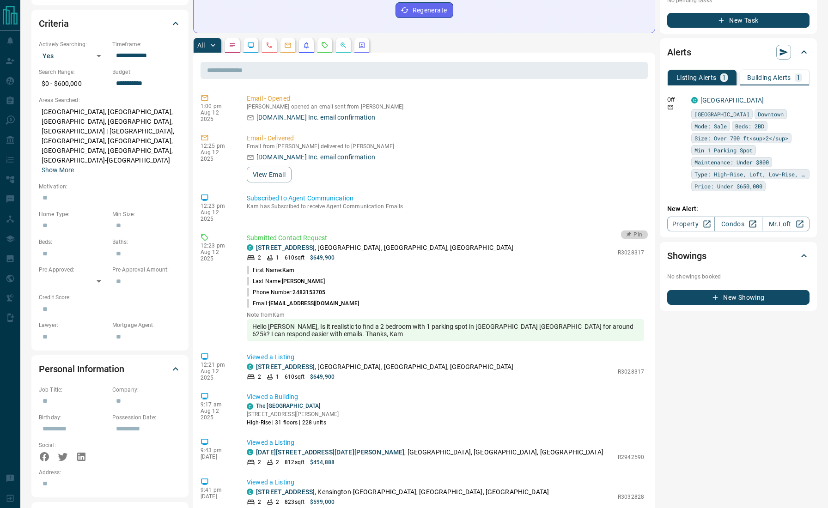 The height and width of the screenshot is (508, 828). I want to click on h2: Criteria, so click(54, 24).